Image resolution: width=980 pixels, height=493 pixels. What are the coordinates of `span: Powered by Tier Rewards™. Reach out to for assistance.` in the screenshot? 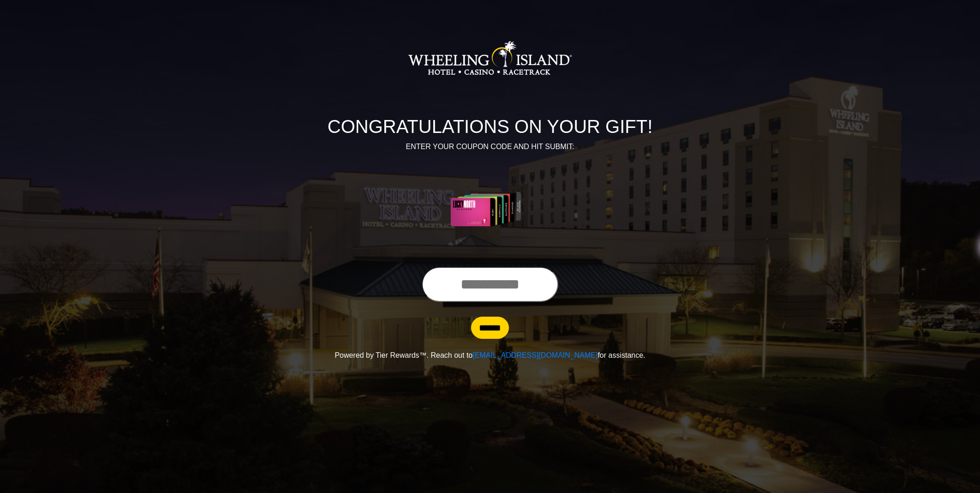 It's located at (490, 355).